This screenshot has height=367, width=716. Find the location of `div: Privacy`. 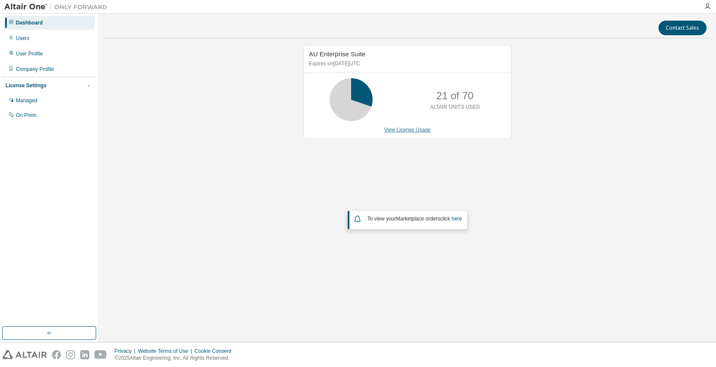

div: Privacy is located at coordinates (126, 351).